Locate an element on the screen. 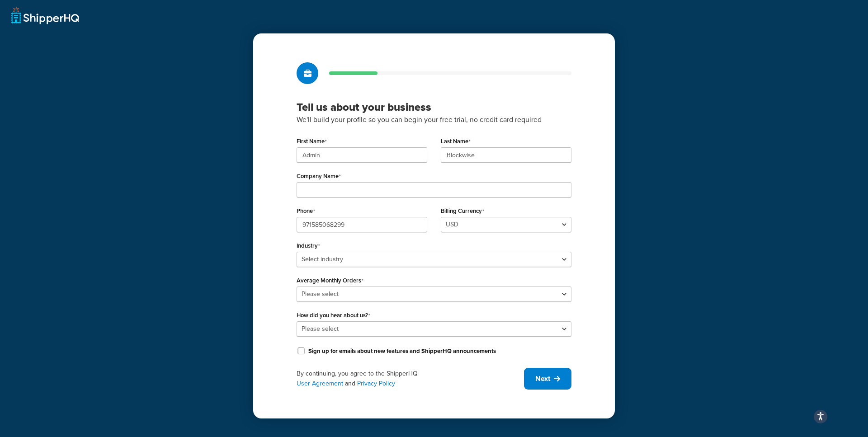 The image size is (868, 437). h3: Tell us about your business is located at coordinates (434, 107).